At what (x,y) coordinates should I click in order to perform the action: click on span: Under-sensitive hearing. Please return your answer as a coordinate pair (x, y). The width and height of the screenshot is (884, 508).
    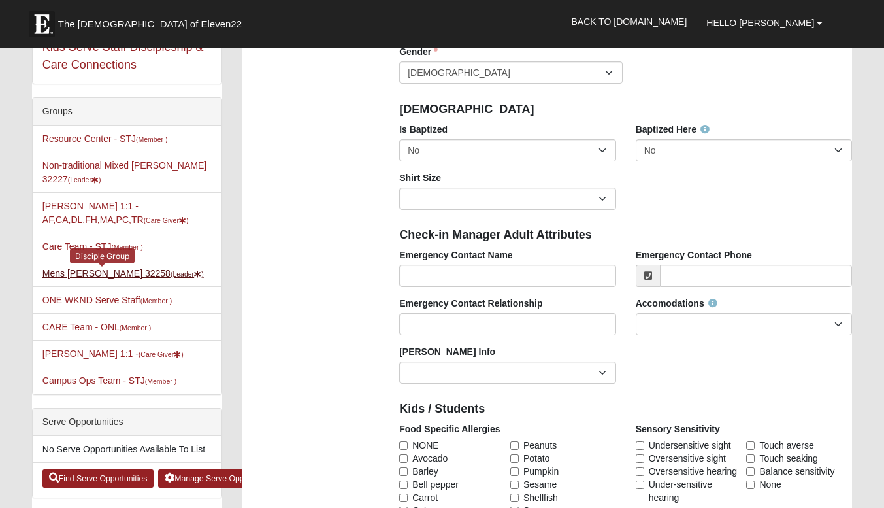
    Looking at the image, I should click on (695, 491).